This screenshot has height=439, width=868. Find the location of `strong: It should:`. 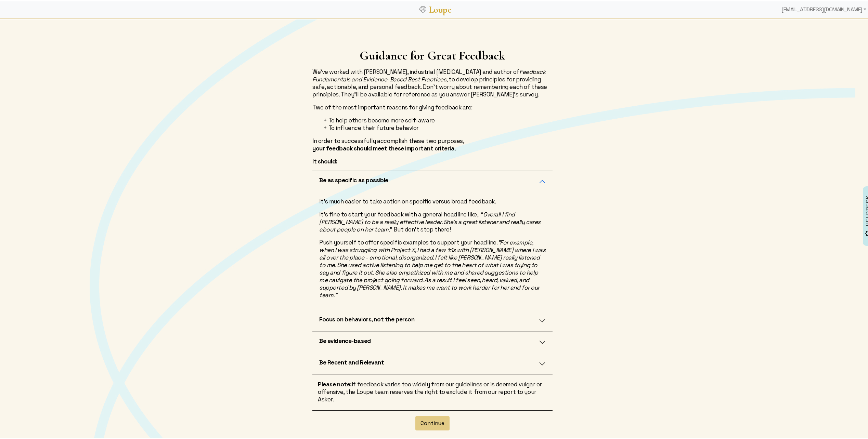

strong: It should: is located at coordinates (325, 160).